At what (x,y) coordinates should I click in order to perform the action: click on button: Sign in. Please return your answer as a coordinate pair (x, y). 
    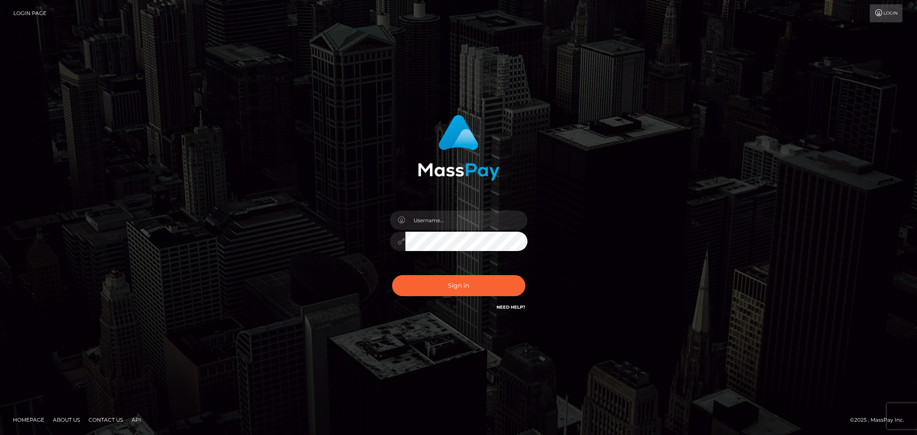
    Looking at the image, I should click on (459, 286).